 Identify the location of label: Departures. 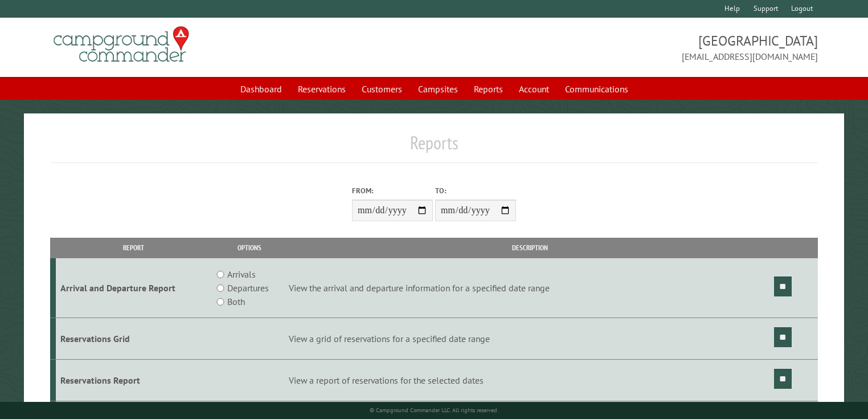
(248, 288).